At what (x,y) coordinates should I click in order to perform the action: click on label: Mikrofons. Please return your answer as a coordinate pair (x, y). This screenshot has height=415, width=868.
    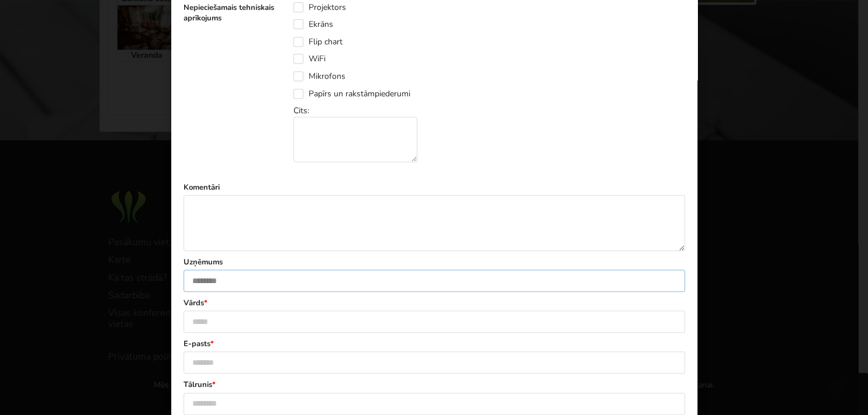
    Looking at the image, I should click on (319, 76).